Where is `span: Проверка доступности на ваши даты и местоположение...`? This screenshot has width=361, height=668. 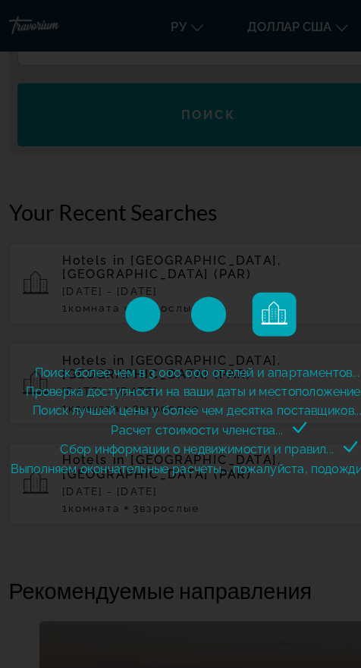 span: Проверка доступности на ваши даты и местоположение... is located at coordinates (171, 340).